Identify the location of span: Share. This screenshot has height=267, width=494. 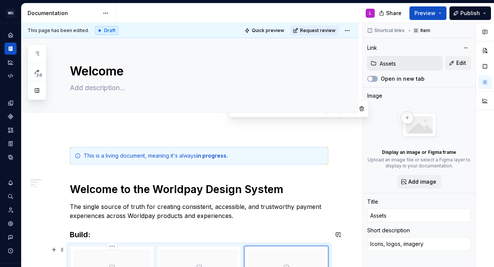
(394, 13).